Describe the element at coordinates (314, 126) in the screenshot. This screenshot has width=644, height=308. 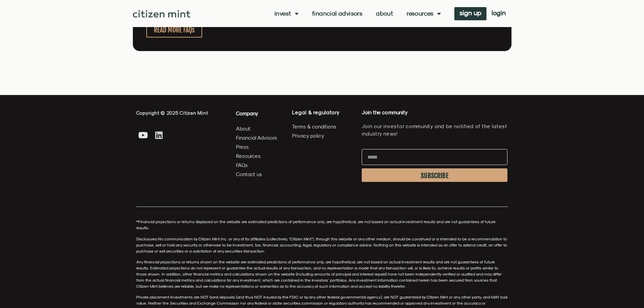
I see `span: Terms & conditions` at that location.